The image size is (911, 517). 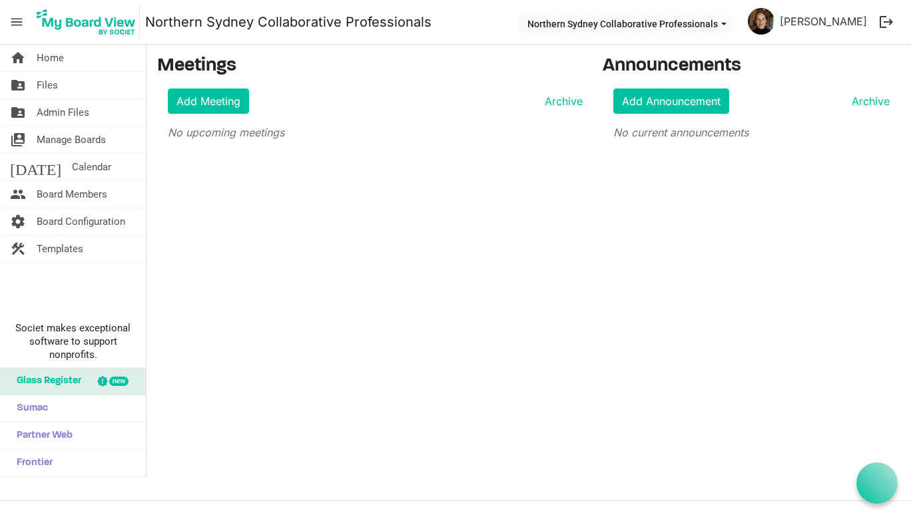 What do you see at coordinates (45, 381) in the screenshot?
I see `span: Glass Register` at bounding box center [45, 381].